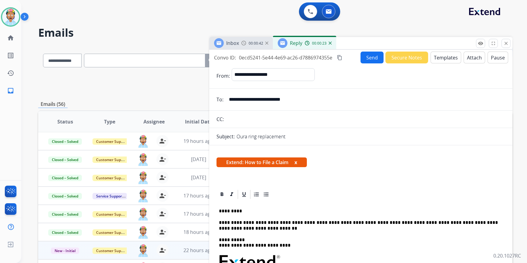 The image size is (527, 263). What do you see at coordinates (494, 43) in the screenshot?
I see `mat-icon: fullscreen` at bounding box center [494, 43].